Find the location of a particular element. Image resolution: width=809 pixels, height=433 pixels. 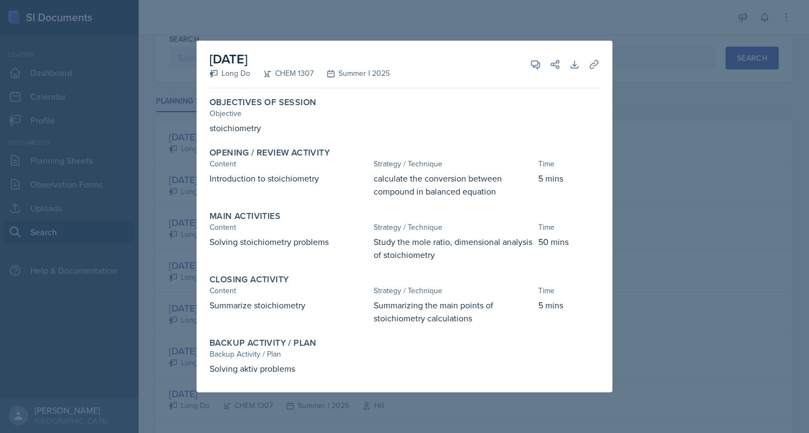

label: Backup Activity / Plan is located at coordinates (263, 343).